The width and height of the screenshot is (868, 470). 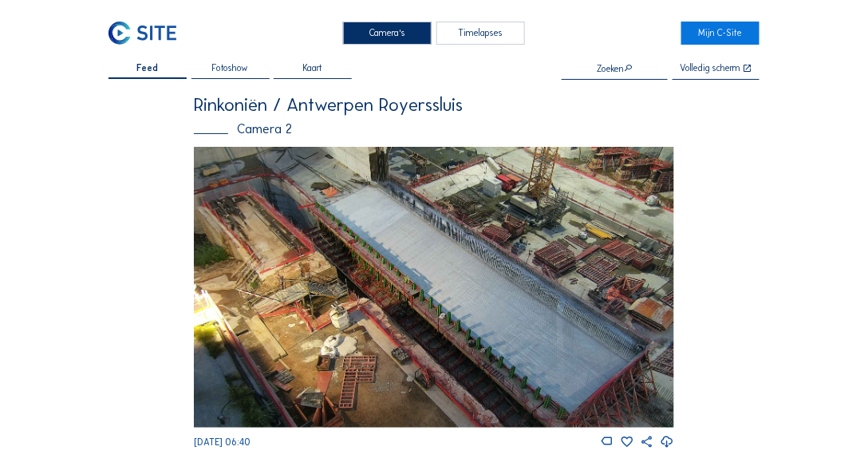 What do you see at coordinates (147, 68) in the screenshot?
I see `span: Feed` at bounding box center [147, 68].